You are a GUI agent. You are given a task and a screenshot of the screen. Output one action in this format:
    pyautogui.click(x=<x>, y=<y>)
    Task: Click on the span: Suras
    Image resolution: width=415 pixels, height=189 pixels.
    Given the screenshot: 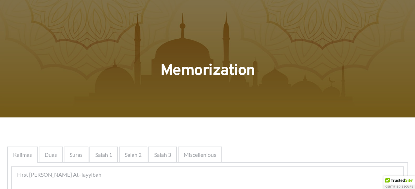 What is the action you would take?
    pyautogui.click(x=76, y=155)
    